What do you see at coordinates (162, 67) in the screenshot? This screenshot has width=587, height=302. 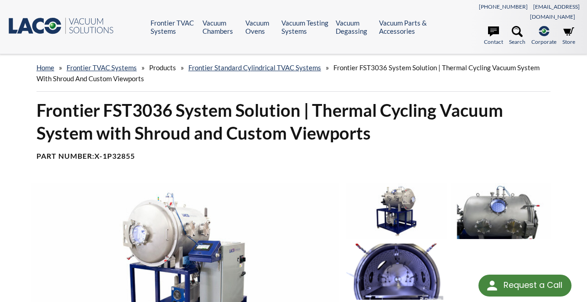 I see `span: Products` at bounding box center [162, 67].